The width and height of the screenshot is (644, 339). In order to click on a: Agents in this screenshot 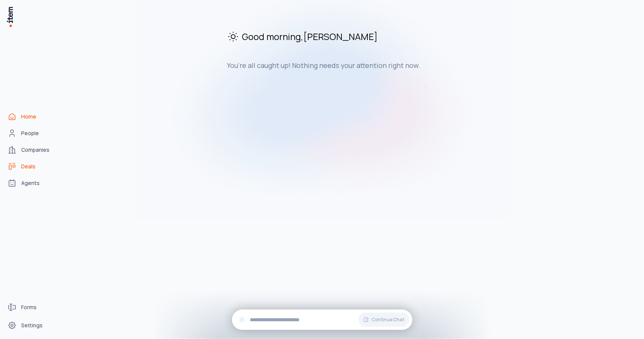, I will do `click(33, 183)`.